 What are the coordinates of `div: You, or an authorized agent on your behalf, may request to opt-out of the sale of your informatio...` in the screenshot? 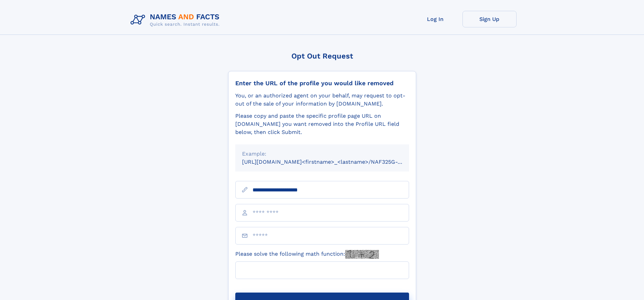 It's located at (322, 99).